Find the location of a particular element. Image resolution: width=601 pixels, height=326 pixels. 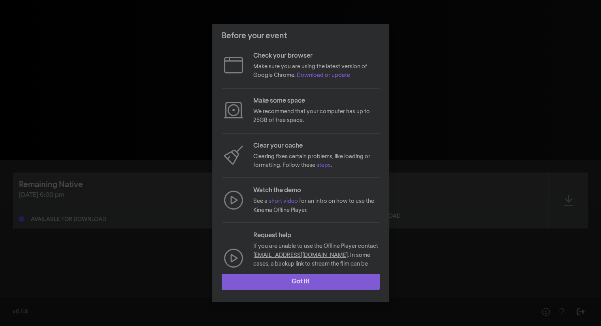

button: Got it! is located at coordinates (300, 282).